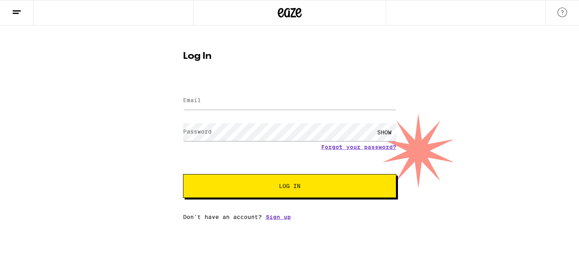 Image resolution: width=579 pixels, height=277 pixels. What do you see at coordinates (290, 186) in the screenshot?
I see `button: Log In` at bounding box center [290, 186].